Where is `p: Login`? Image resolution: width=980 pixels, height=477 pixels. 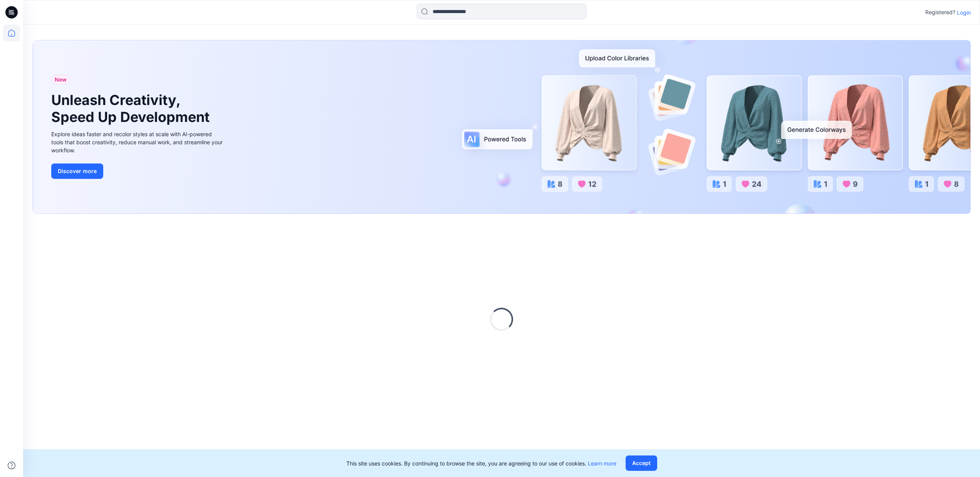
p: Login is located at coordinates (964, 12).